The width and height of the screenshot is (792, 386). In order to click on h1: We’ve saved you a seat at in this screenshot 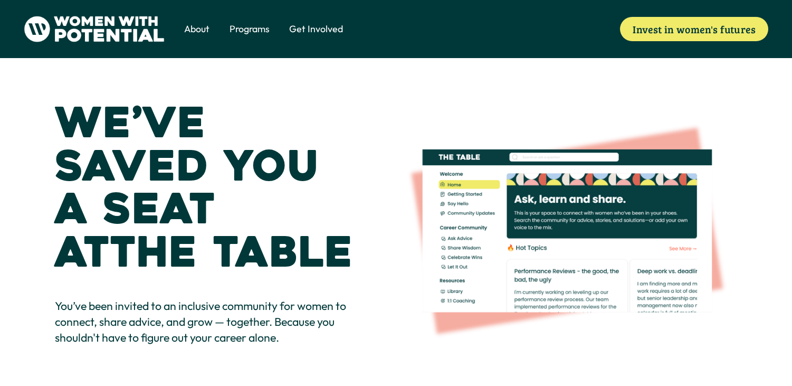, I will do `click(208, 188)`.